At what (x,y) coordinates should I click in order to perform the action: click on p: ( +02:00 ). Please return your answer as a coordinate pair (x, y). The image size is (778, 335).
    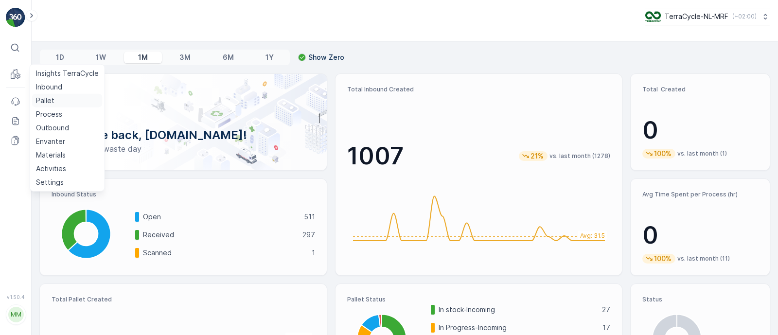
    Looking at the image, I should click on (744, 17).